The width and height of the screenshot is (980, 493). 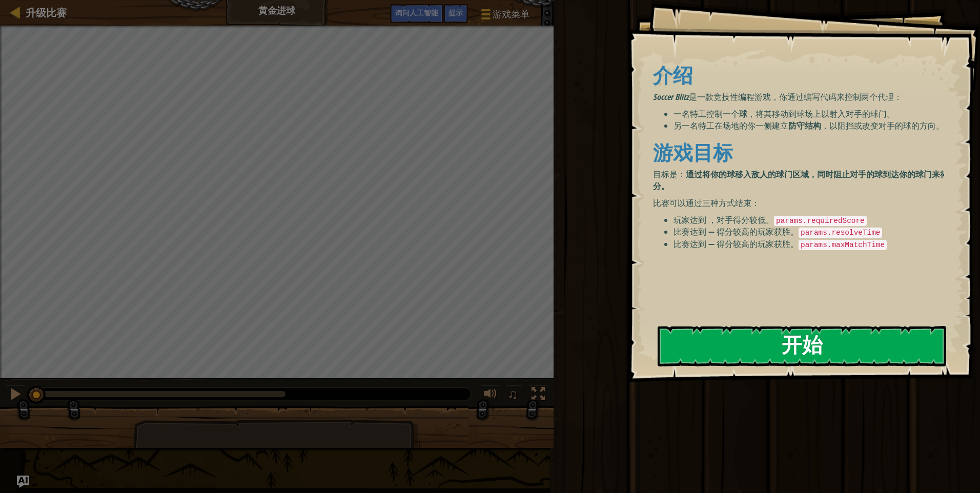 I want to click on h1: 游戏目标, so click(x=802, y=153).